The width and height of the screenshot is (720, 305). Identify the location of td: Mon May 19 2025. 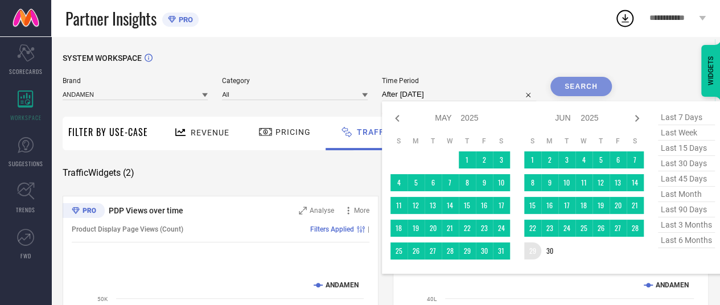
(416, 228).